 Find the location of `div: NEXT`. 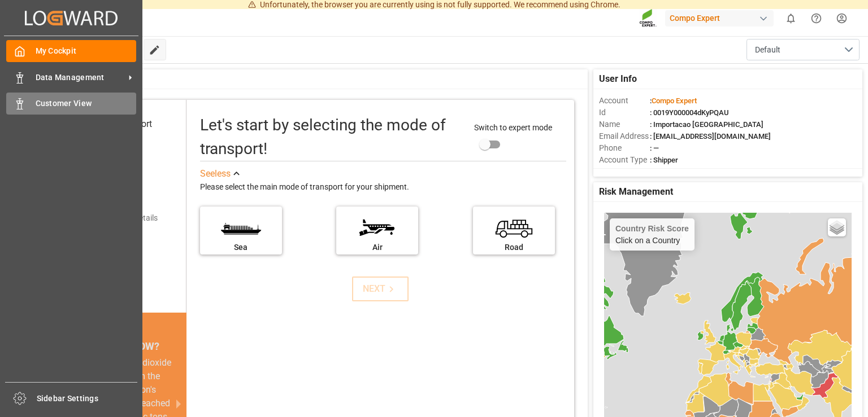

div: NEXT is located at coordinates (379, 289).